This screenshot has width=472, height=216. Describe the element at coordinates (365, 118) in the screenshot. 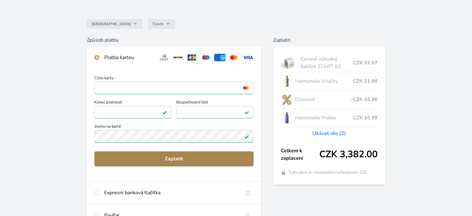

I see `span: CZK 10.99` at that location.